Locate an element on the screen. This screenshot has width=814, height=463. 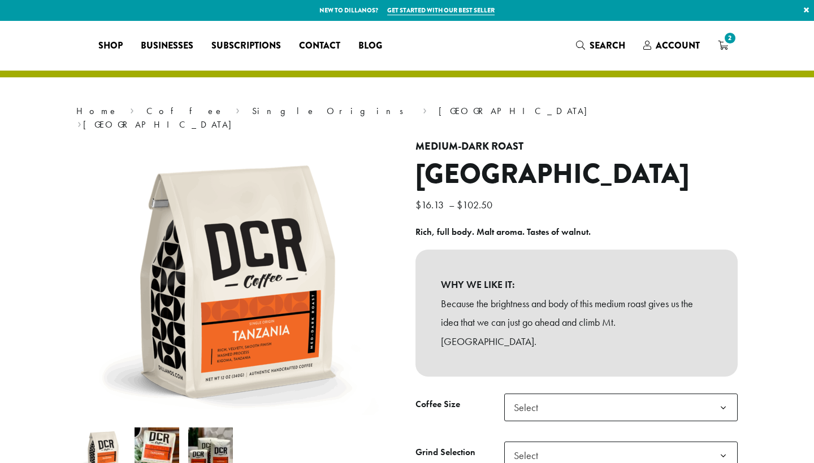
a: Search is located at coordinates (600, 45).